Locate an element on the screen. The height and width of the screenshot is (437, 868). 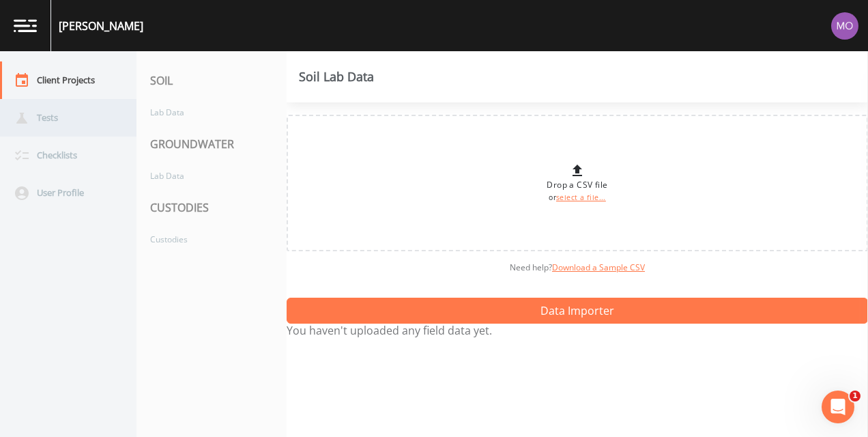
a: Custodies is located at coordinates (205, 239).